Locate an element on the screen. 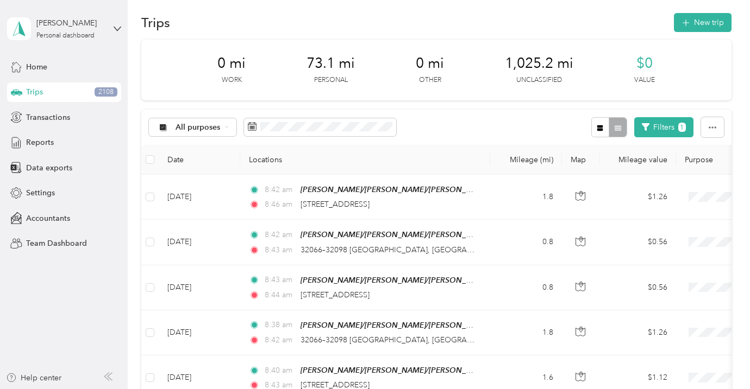 The image size is (750, 389). span: All purposes is located at coordinates (198, 128).